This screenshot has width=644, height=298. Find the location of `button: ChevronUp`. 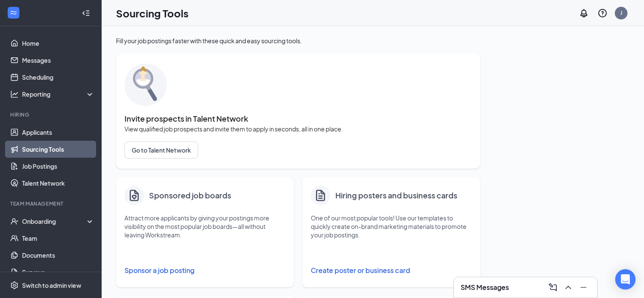

button: ChevronUp is located at coordinates (568, 287).